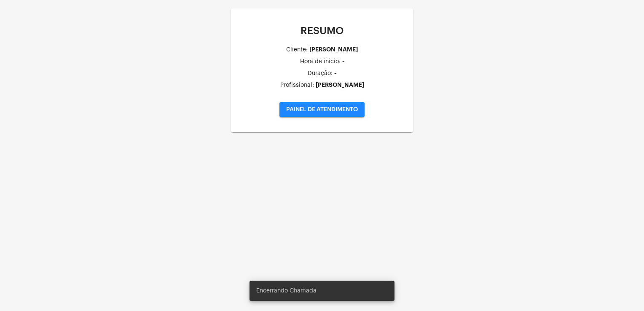  Describe the element at coordinates (322, 110) in the screenshot. I see `span: PAINEL DE ATENDIMENTO` at that location.